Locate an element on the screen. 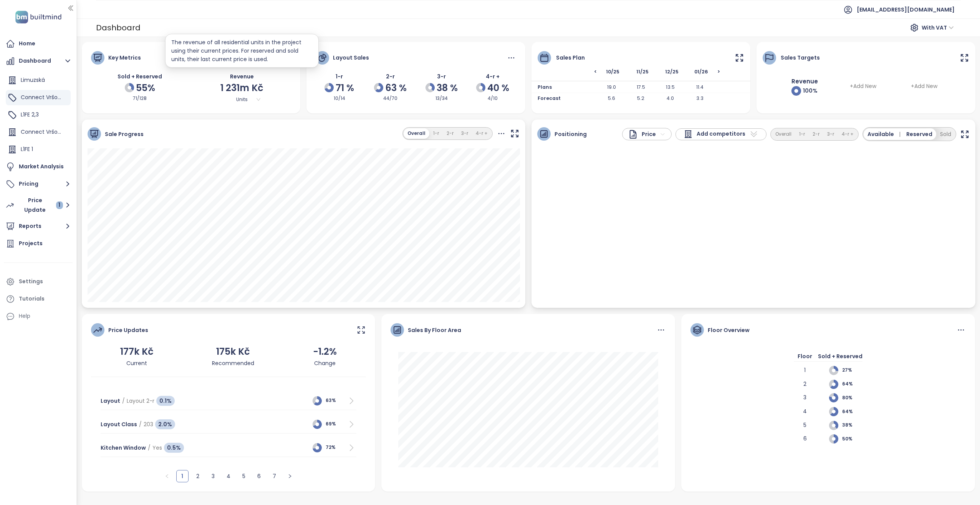  div: Change is located at coordinates (325, 363).